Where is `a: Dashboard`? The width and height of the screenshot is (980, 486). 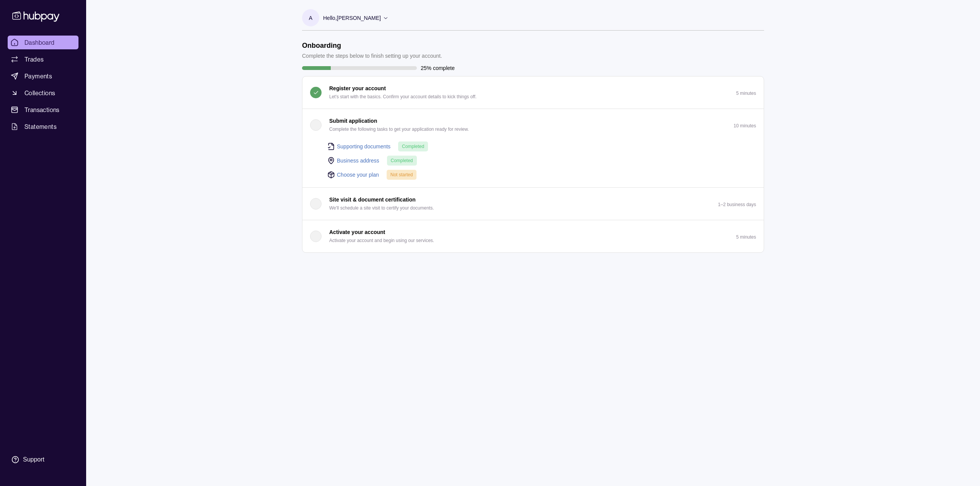
a: Dashboard is located at coordinates (43, 42).